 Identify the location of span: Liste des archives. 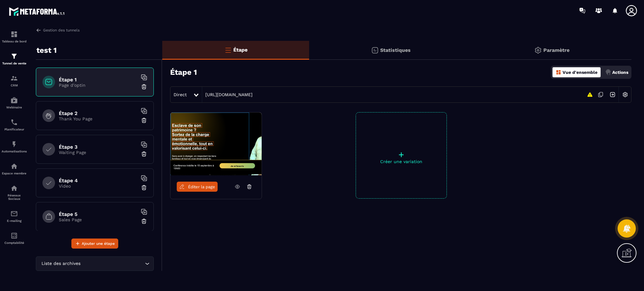
(61, 264).